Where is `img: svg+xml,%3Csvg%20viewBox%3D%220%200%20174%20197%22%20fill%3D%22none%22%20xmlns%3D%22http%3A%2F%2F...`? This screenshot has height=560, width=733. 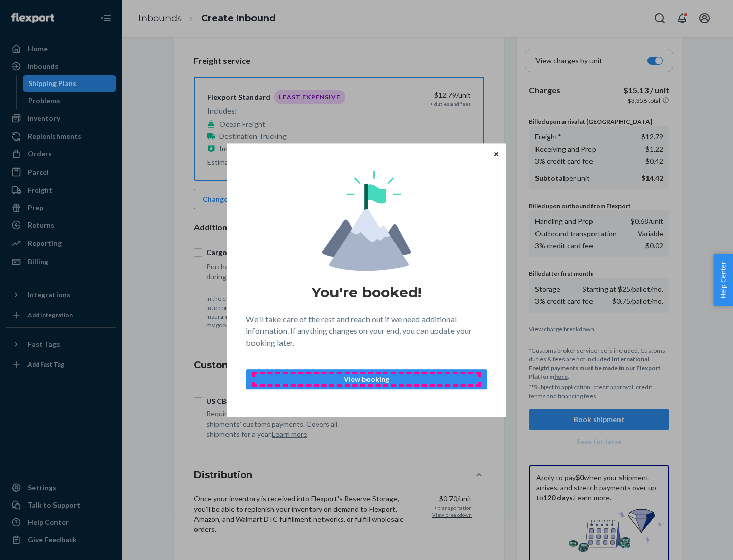 img: svg+xml,%3Csvg%20viewBox%3D%220%200%20174%20197%22%20fill%3D%22none%22%20xmlns%3D%22http%3A%2F%2F... is located at coordinates (366, 220).